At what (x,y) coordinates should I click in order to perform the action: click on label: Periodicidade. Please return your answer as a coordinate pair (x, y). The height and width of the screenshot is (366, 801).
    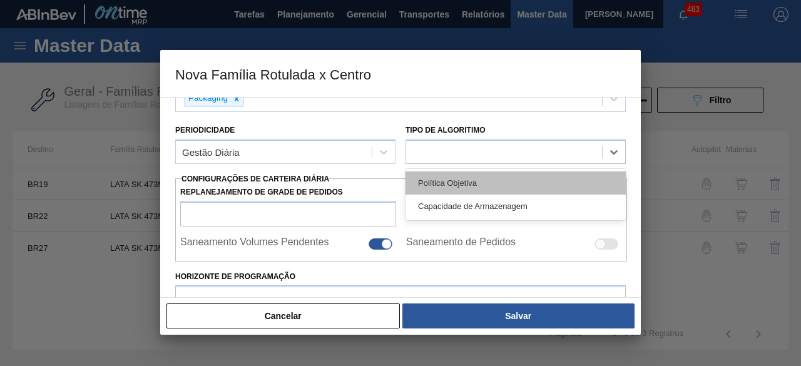
    Looking at the image, I should click on (205, 130).